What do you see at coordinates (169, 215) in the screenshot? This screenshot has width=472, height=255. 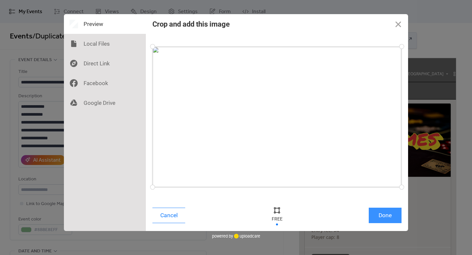 I see `button: Cancel` at bounding box center [169, 215].